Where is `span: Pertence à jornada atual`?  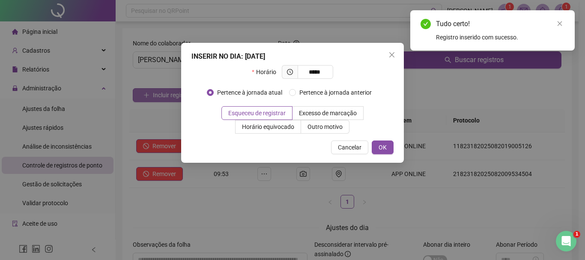 span: Pertence à jornada atual is located at coordinates (250, 93).